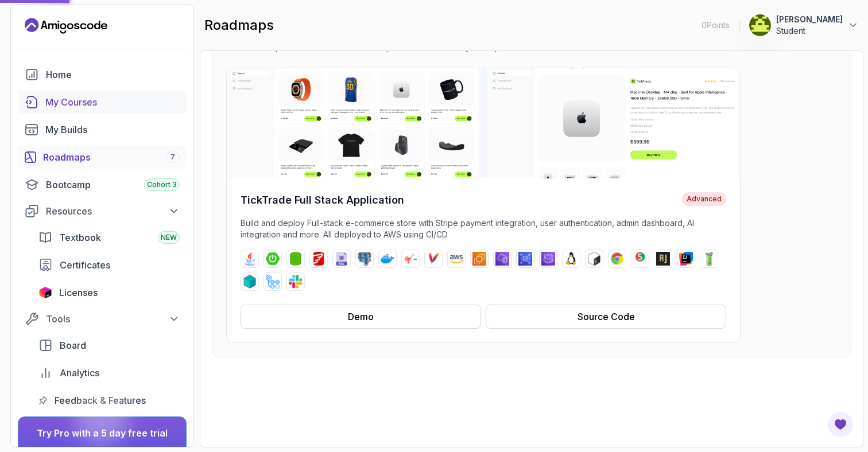  I want to click on span: Cohort 3, so click(162, 185).